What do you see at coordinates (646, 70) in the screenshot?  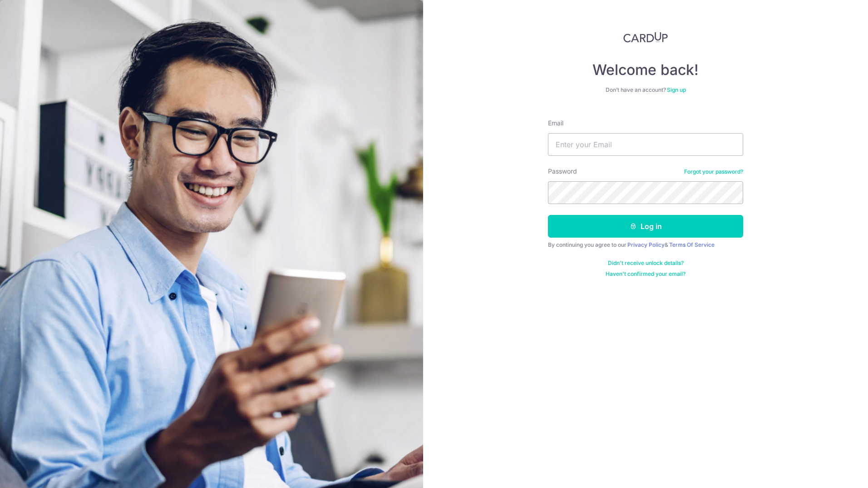 I see `h4: Welcome back!` at bounding box center [646, 70].